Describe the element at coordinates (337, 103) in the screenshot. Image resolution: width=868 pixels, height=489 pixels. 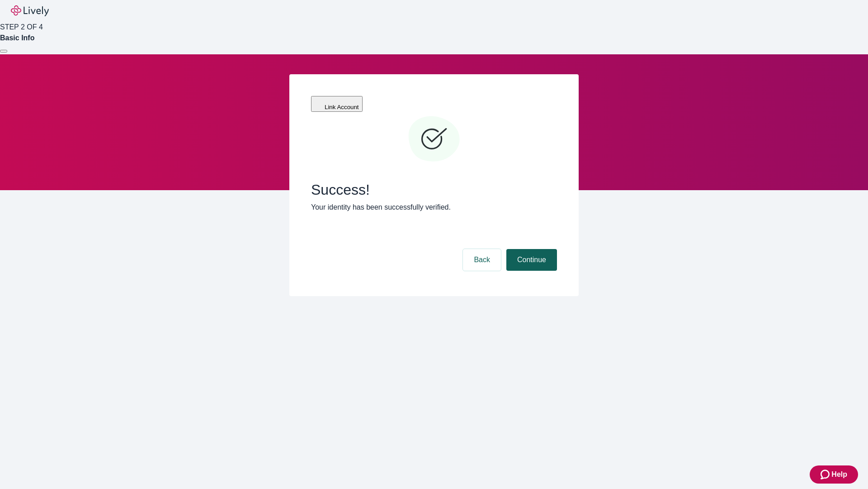
I see `button: Link Account` at that location.